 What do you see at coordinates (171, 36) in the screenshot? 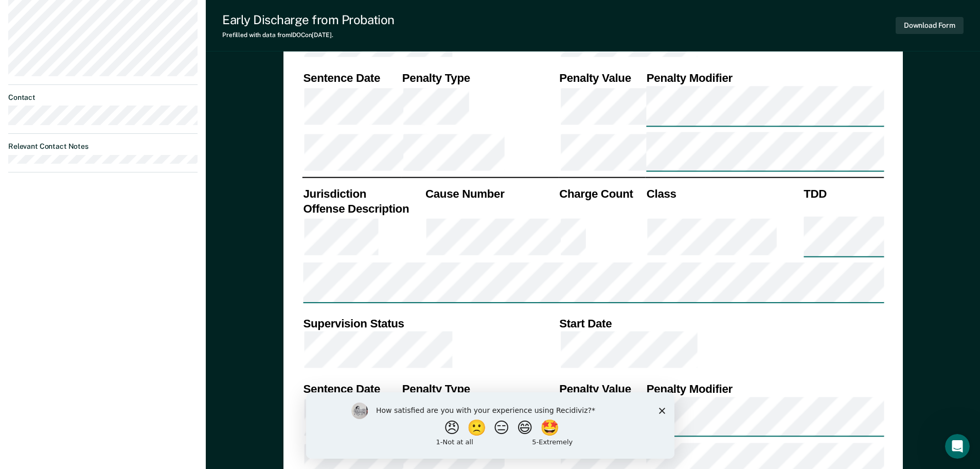
I see `button: 2` at bounding box center [171, 36].